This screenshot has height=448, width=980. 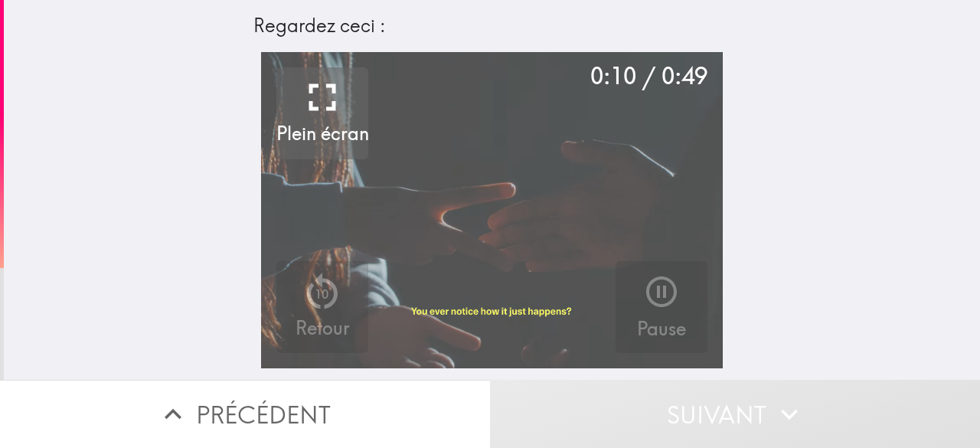 I want to click on button: Suivant, so click(x=735, y=414).